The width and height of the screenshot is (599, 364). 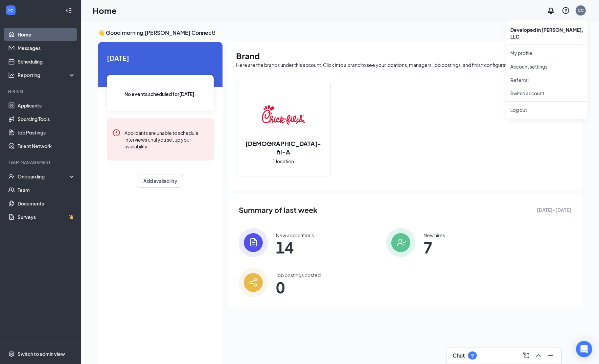 What do you see at coordinates (566, 10) in the screenshot?
I see `svg: QuestionInfo` at bounding box center [566, 10].